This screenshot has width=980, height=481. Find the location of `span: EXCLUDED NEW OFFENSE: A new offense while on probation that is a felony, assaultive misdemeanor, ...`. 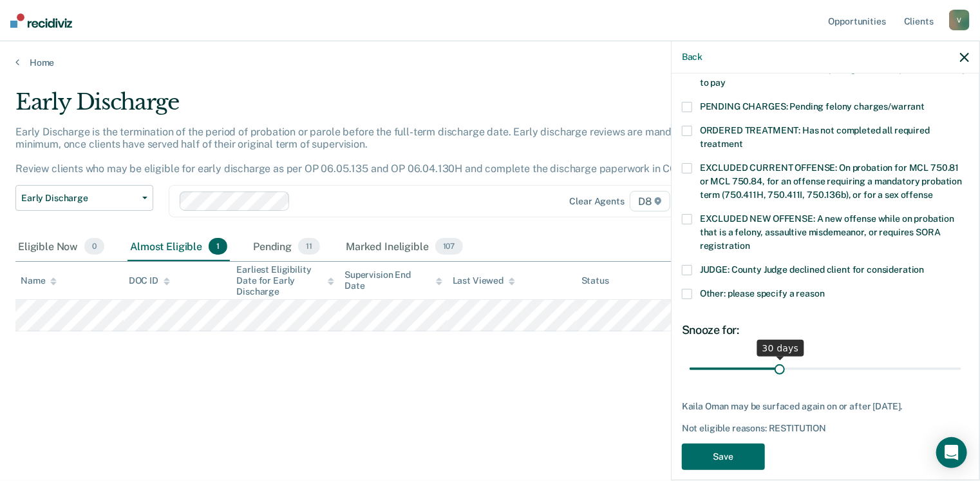

span: EXCLUDED NEW OFFENSE: A new offense while on probation that is a felony, assaultive misdemeanor, ... is located at coordinates (827, 232).